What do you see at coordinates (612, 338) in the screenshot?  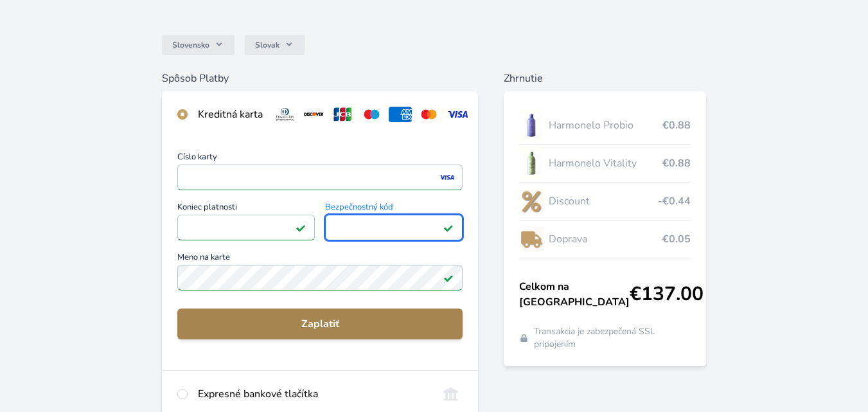 I see `span: Transakcia je zabezpečená SSL pripojením` at bounding box center [612, 338].